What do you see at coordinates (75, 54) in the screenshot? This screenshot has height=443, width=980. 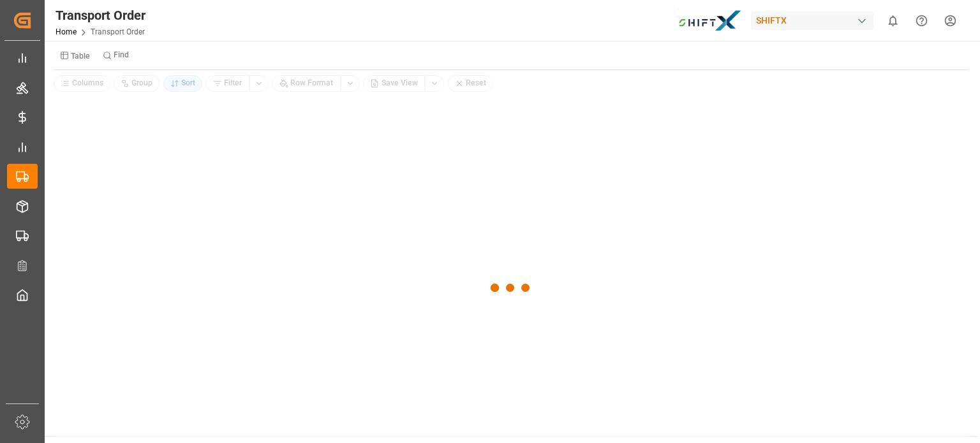 I see `button: Table` at bounding box center [75, 54].